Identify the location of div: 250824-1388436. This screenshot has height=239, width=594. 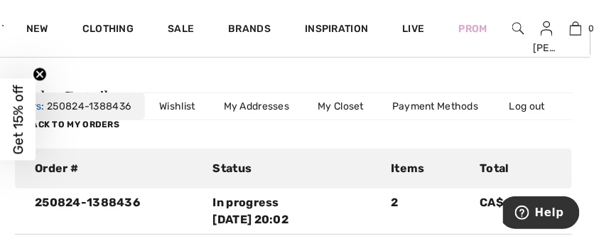
(115, 211).